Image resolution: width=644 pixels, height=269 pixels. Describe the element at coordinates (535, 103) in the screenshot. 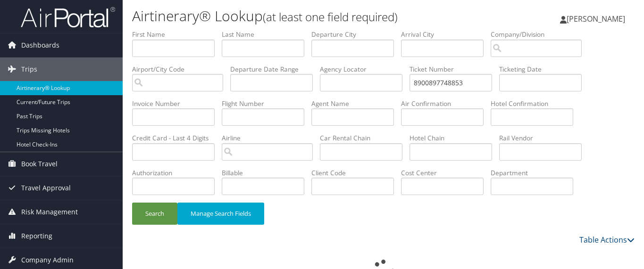

I see `label: Hotel Confirmation` at that location.